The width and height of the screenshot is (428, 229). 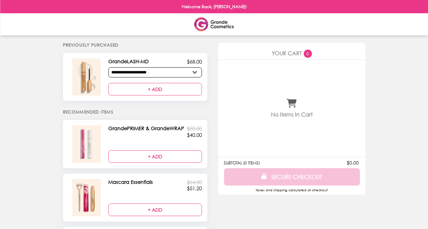 What do you see at coordinates (233, 163) in the screenshot?
I see `span: SUBTOTAL` at bounding box center [233, 163].